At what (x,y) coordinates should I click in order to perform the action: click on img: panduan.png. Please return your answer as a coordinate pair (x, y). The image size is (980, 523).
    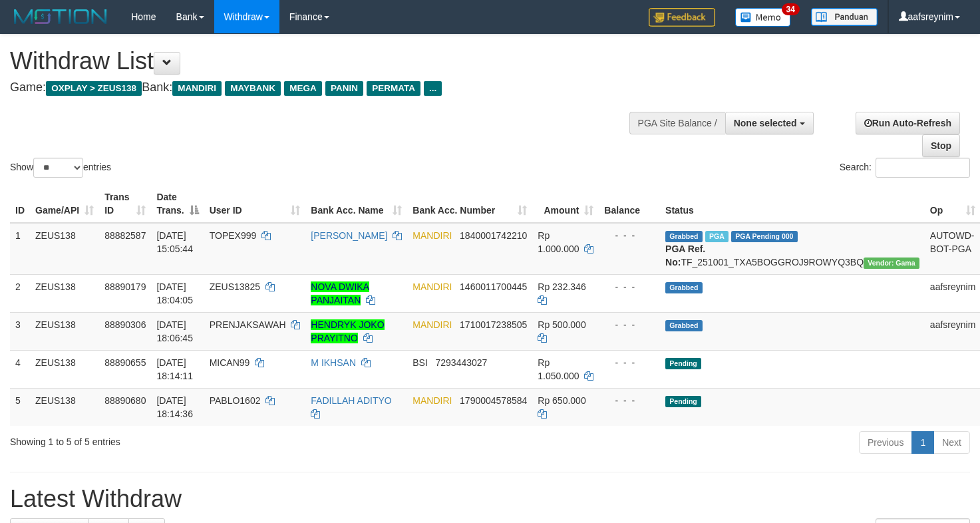
    Looking at the image, I should click on (845, 17).